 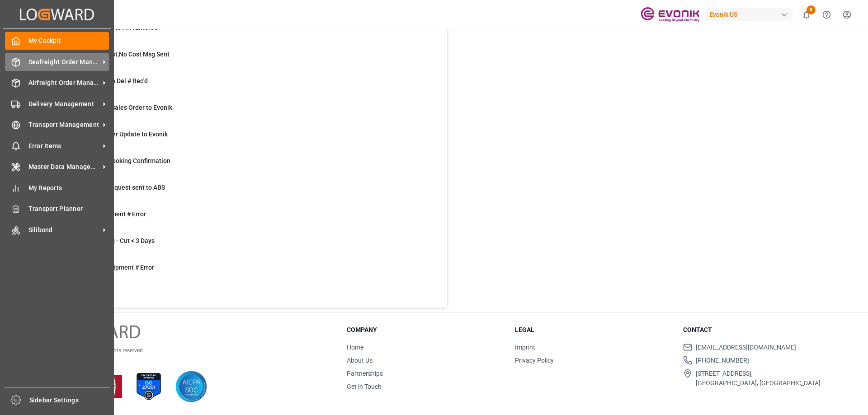 What do you see at coordinates (57, 188) in the screenshot?
I see `a: My Reports` at bounding box center [57, 188].